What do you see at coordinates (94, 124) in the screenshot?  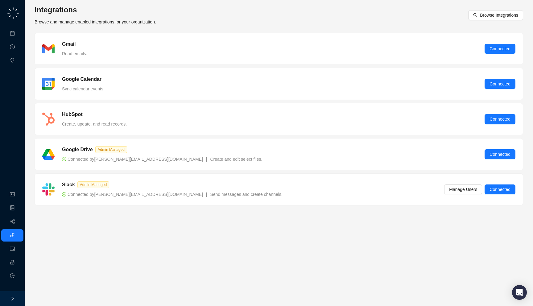 I see `span: Create, update, and read records.` at bounding box center [94, 124].